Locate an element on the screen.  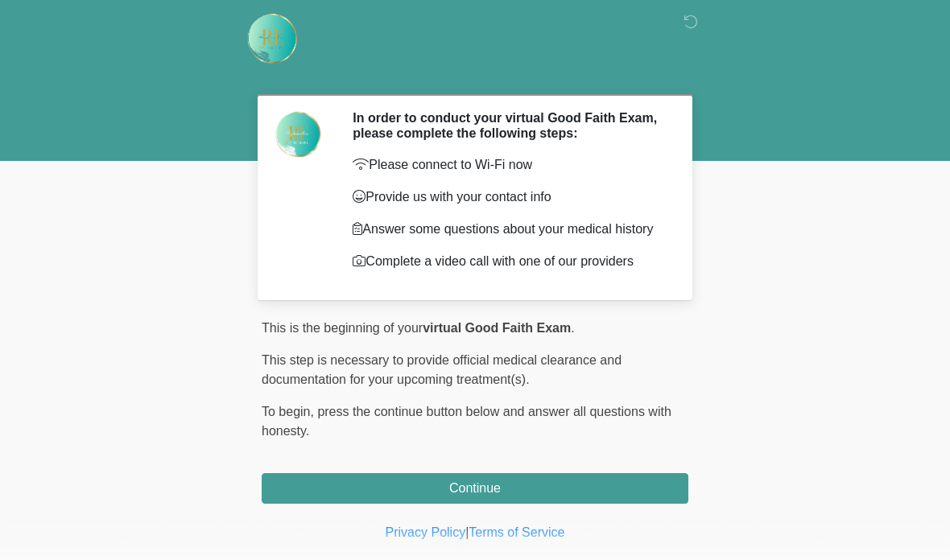
img: Rehydrate Aesthetics & Wellness Logo is located at coordinates (272, 38).